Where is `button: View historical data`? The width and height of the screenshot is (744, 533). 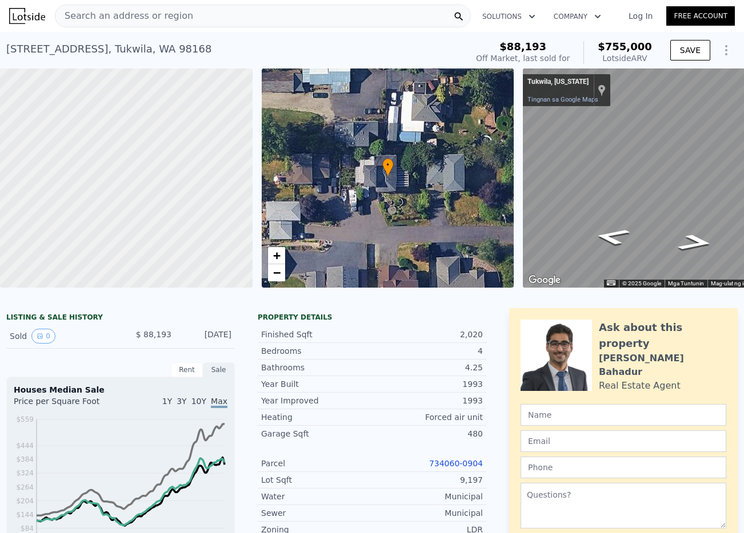
button: View historical data is located at coordinates (43, 336).